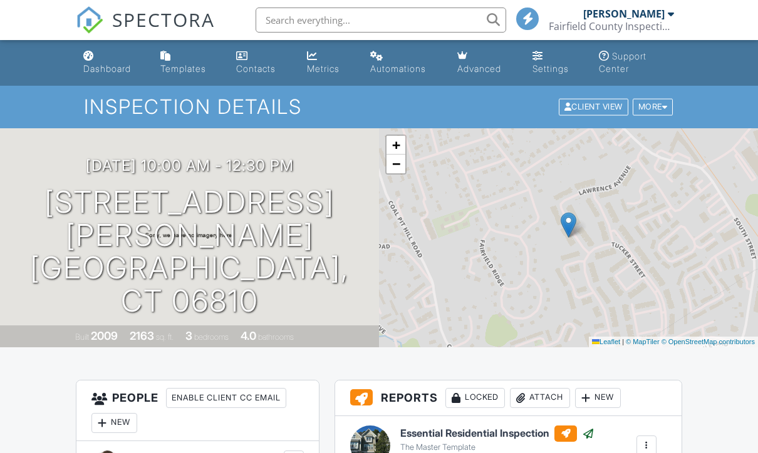  Describe the element at coordinates (104, 336) in the screenshot. I see `div: 2009` at that location.